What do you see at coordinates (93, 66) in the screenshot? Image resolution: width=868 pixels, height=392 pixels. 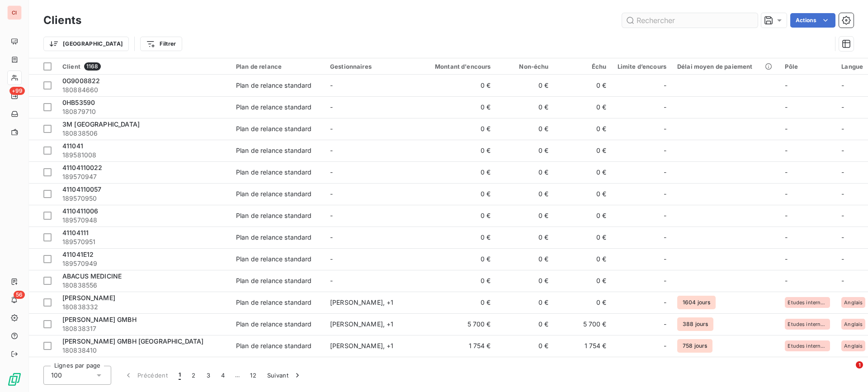 I see `span: 1168` at bounding box center [93, 66].